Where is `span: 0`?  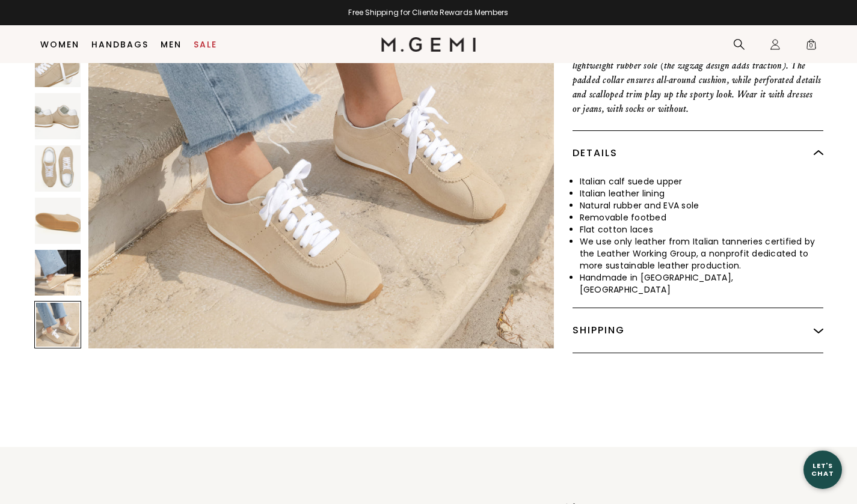 span: 0 is located at coordinates (811, 47).